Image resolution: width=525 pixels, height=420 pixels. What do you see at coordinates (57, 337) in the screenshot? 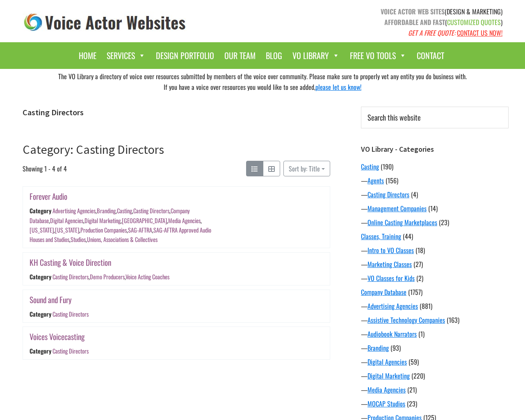
I see `a: Voices Voicecasting` at bounding box center [57, 337].